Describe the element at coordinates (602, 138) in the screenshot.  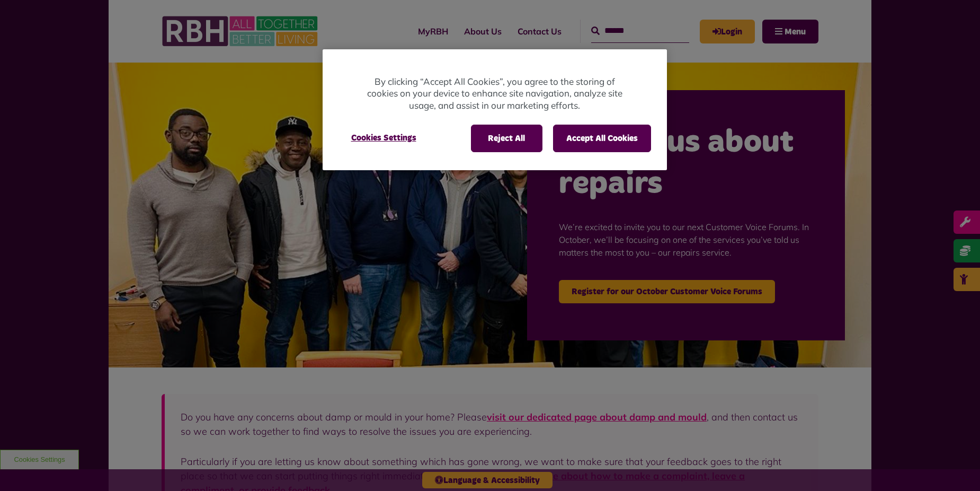
I see `button: Accept All Cookies` at that location.